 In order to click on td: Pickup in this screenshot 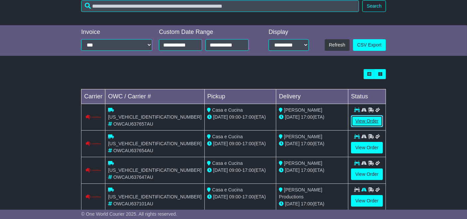, I will do `click(240, 96)`.